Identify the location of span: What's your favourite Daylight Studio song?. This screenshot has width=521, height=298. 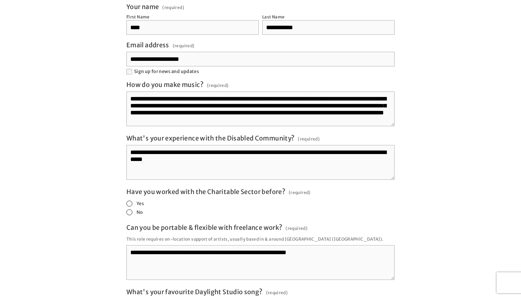
(194, 292).